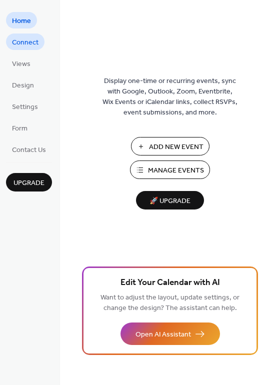 This screenshot has width=280, height=385. I want to click on button: Add New Event, so click(170, 146).